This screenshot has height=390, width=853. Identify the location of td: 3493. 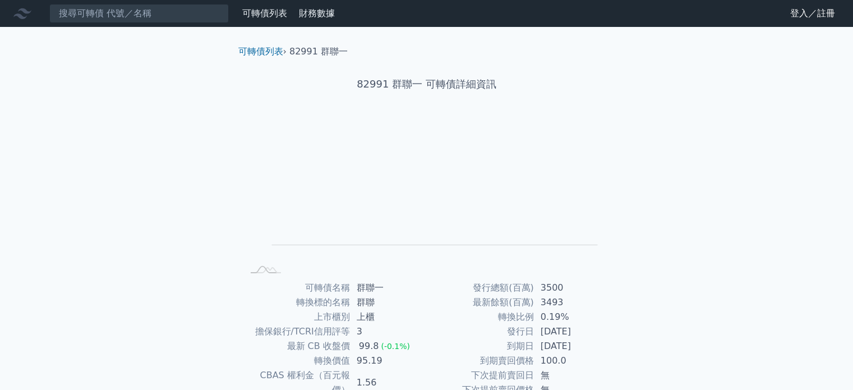
(572, 302).